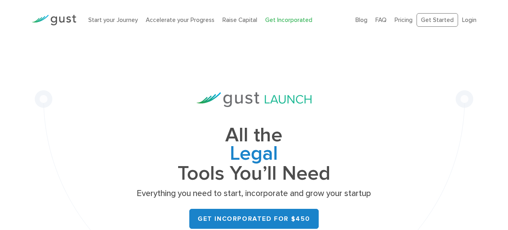 This screenshot has height=230, width=508. Describe the element at coordinates (289, 20) in the screenshot. I see `a: Get Incorporated` at that location.